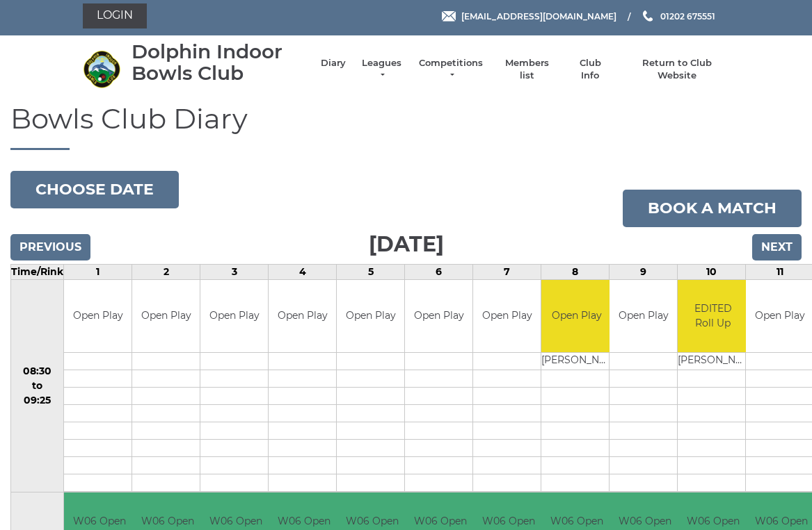 The width and height of the screenshot is (812, 530). Describe the element at coordinates (371, 272) in the screenshot. I see `td: 5` at that location.